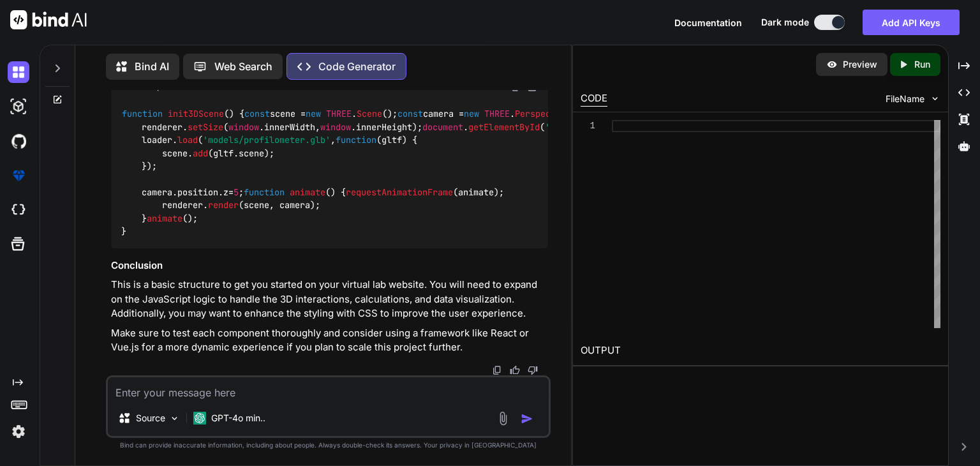  What do you see at coordinates (19, 176) in the screenshot?
I see `img: premium` at bounding box center [19, 176].